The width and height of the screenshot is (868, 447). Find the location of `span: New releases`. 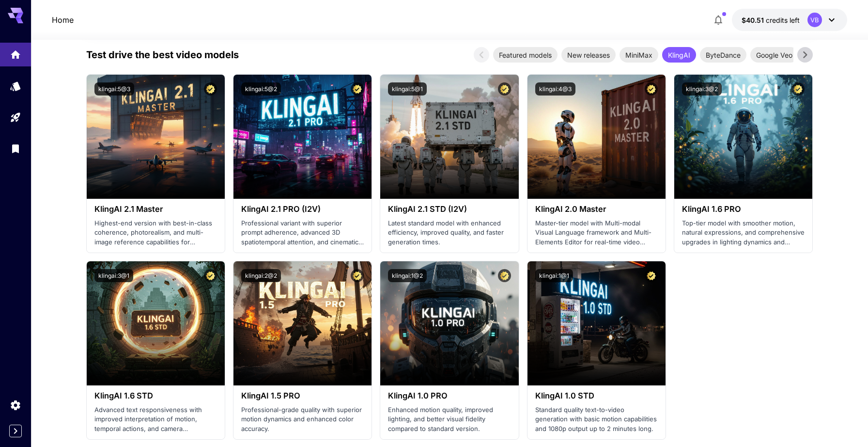

span: New releases is located at coordinates (588, 55).